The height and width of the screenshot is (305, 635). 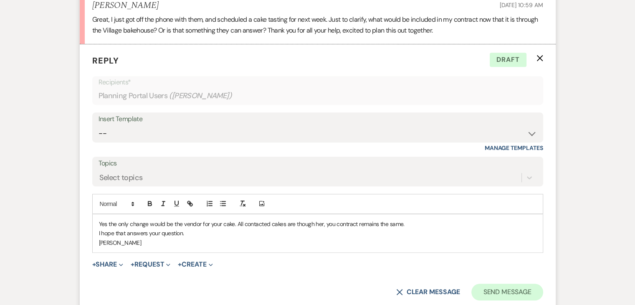 What do you see at coordinates (150, 264) in the screenshot?
I see `button: Request` at bounding box center [150, 264].